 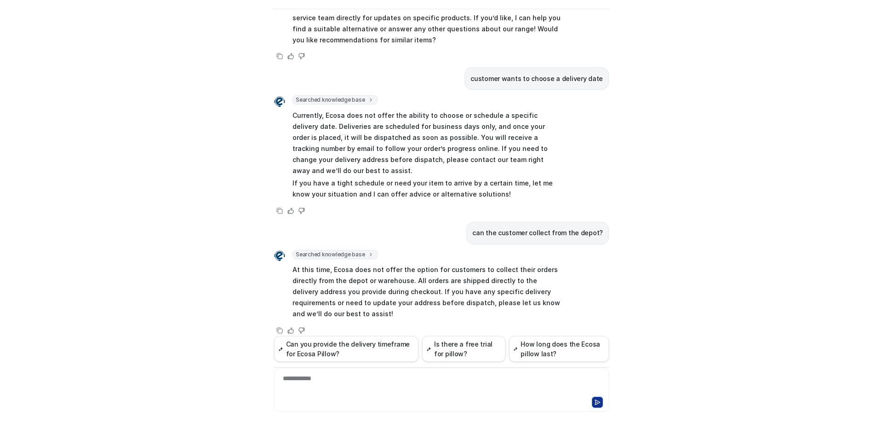 What do you see at coordinates (427, 189) in the screenshot?
I see `p: If you have a tight schedule or need your item to arrive by a certain time, let me know your situ...` at bounding box center [427, 189].